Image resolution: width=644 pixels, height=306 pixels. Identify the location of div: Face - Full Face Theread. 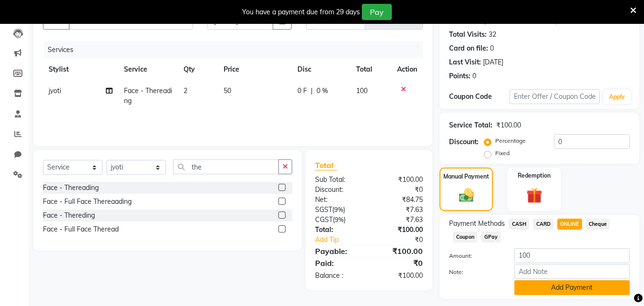
(80, 229).